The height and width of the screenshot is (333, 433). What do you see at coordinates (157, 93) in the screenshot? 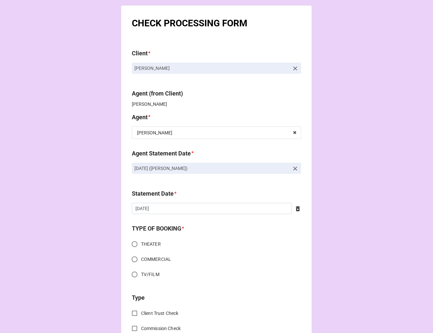
I see `b: Agent (from Client)` at bounding box center [157, 93].